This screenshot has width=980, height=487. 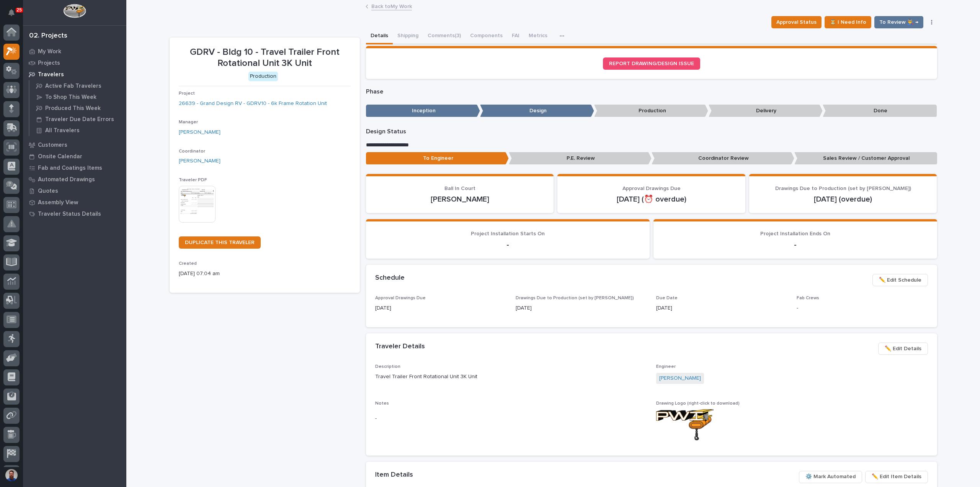 What do you see at coordinates (75, 168) in the screenshot?
I see `a: Fab and Coatings Items` at bounding box center [75, 168].